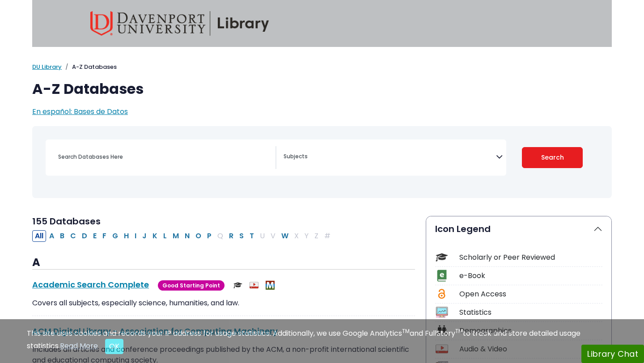 The width and height of the screenshot is (644, 363). I want to click on a: En español: Bases de Datos, so click(80, 111).